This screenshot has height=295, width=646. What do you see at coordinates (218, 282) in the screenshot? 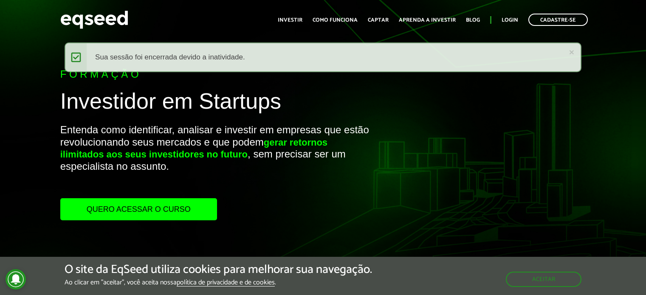
I see `p: Ao clicar em "aceitar", você aceita nossa .` at bounding box center [218, 282].